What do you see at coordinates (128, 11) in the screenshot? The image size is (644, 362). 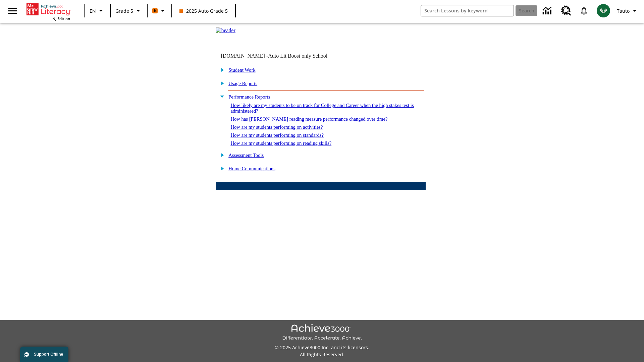 I see `button: Grade: Grade 5, Select a grade` at bounding box center [128, 11].